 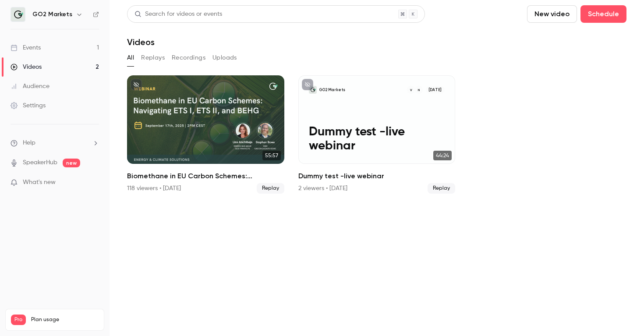 I want to click on p: GO2 Markets, so click(x=332, y=90).